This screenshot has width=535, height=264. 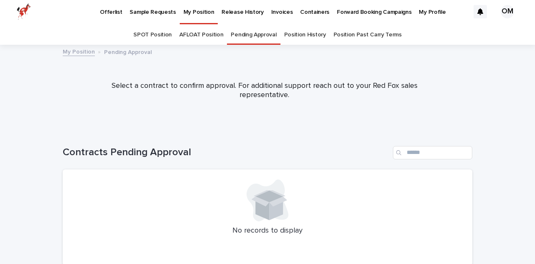 What do you see at coordinates (265, 90) in the screenshot?
I see `p: Select a contract to confirm approval. For additional support reach out to your Red Fox sales rep...` at bounding box center [265, 90].